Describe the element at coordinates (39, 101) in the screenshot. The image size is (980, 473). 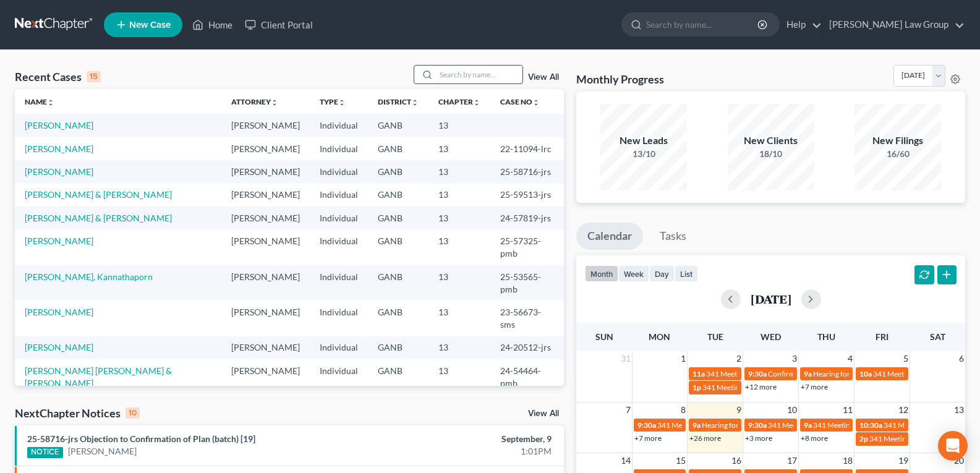
I see `a: Nameunfold_more` at that location.